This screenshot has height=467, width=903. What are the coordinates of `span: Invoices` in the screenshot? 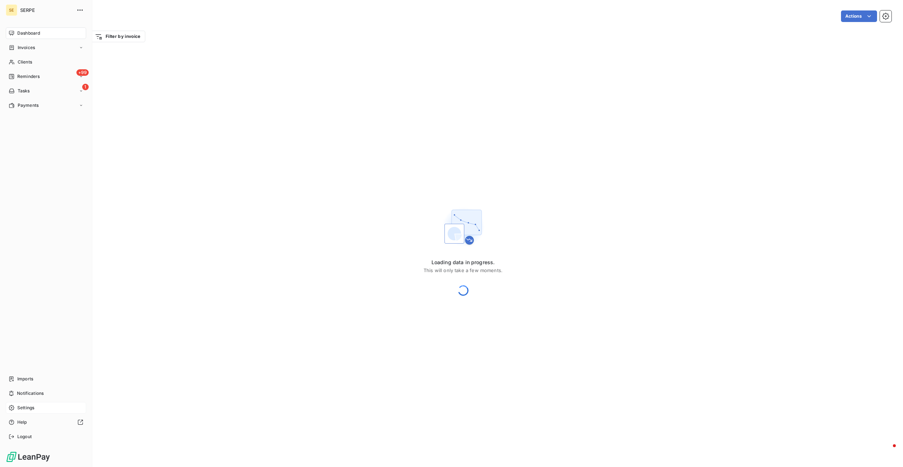 It's located at (26, 48).